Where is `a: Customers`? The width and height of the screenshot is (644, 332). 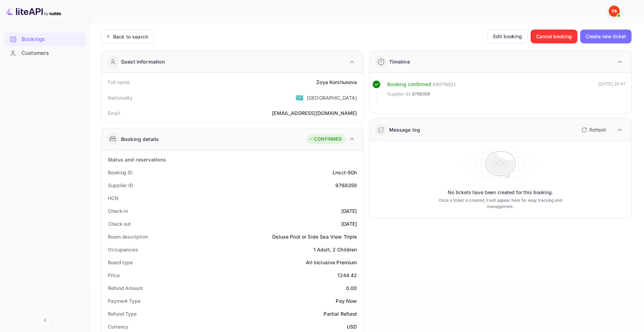 a: Customers is located at coordinates (45, 53).